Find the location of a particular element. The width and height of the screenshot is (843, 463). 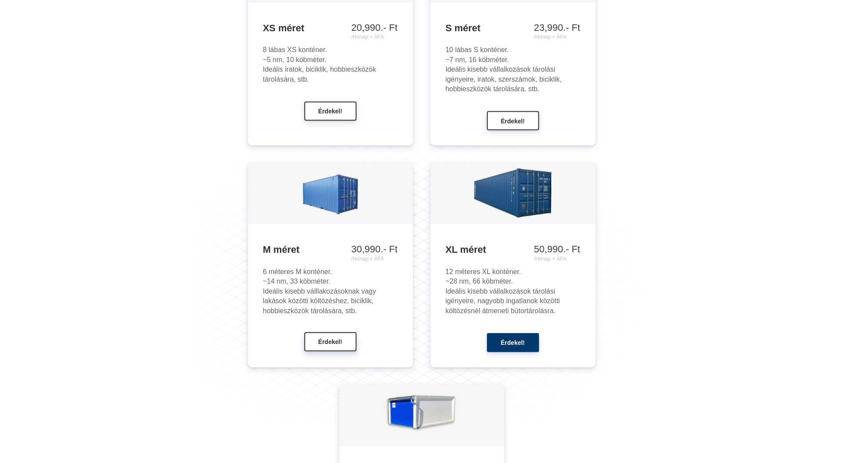

div: 12 méteres XL konténer. ~28 nm, 66 köbméter. Ideális kisebb vállalkozások tárolási igényeire, nag... is located at coordinates (513, 292).